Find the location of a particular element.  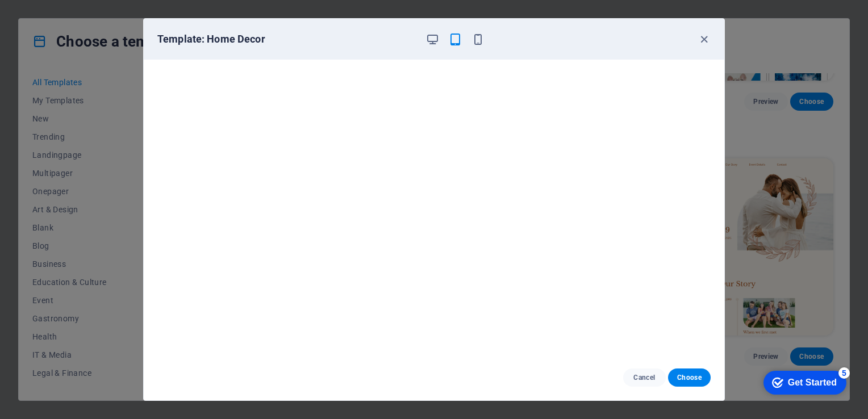

h6: Template: Home Decor is located at coordinates (287, 39).